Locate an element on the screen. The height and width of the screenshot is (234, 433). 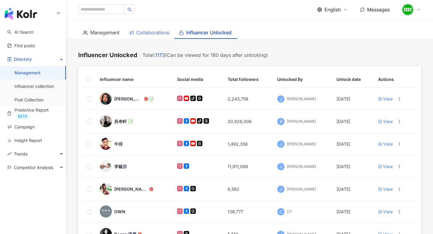
div: Influencer Unlocked is located at coordinates (108, 55).